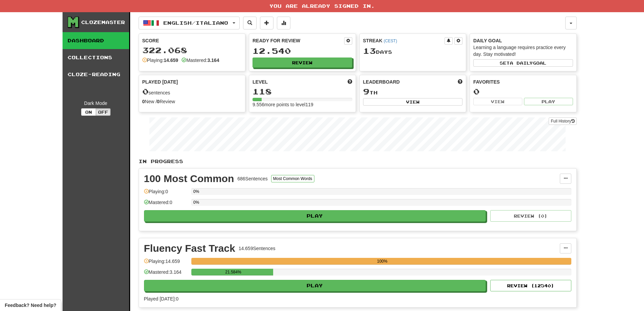 This screenshot has width=644, height=311. Describe the element at coordinates (358, 161) in the screenshot. I see `p: In Progress` at that location.